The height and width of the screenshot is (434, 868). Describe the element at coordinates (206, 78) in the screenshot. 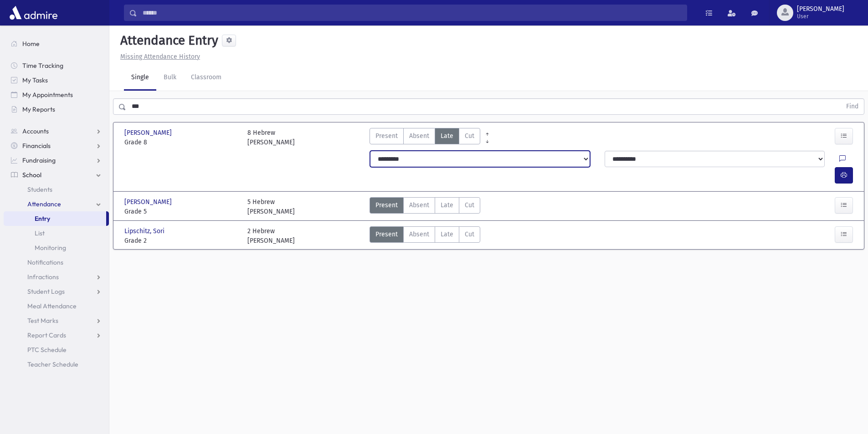

I see `a: Classroom` at that location.